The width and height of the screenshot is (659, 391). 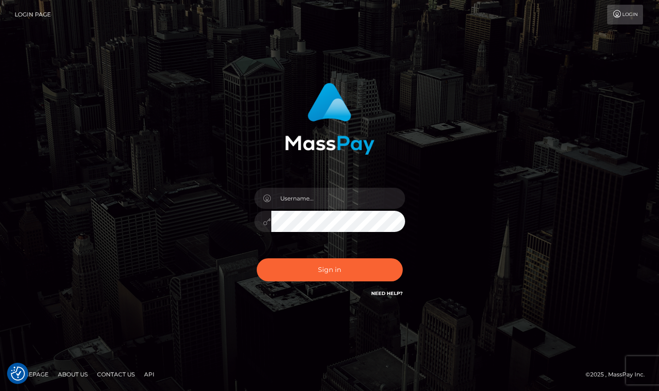 What do you see at coordinates (18, 374) in the screenshot?
I see `button: Consent Preferences` at bounding box center [18, 374].